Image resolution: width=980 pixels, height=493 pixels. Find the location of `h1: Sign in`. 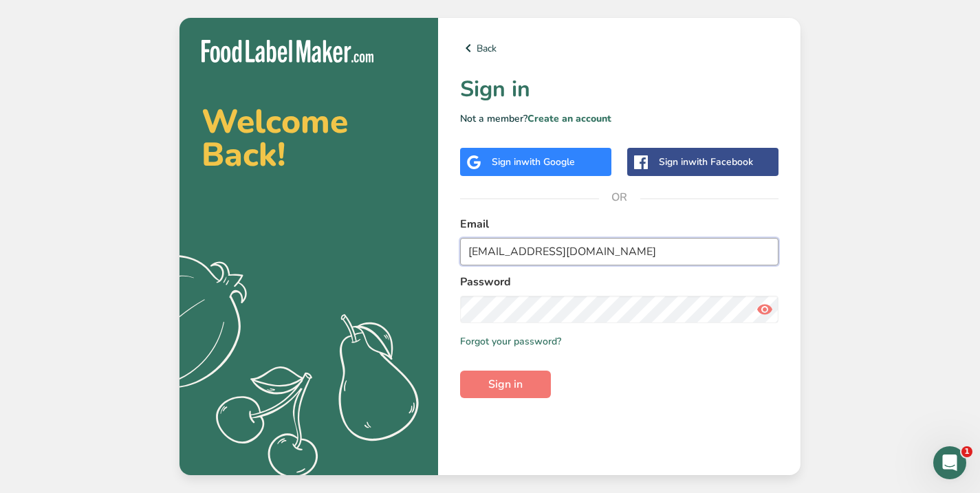

h1: Sign in is located at coordinates (619, 89).